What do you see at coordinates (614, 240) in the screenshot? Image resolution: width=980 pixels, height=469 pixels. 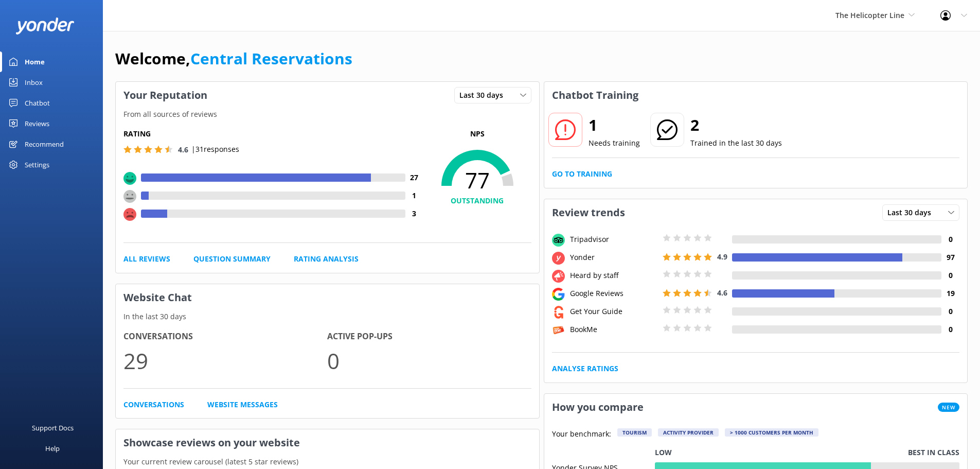 I see `div: Tripadvisor` at bounding box center [614, 240].